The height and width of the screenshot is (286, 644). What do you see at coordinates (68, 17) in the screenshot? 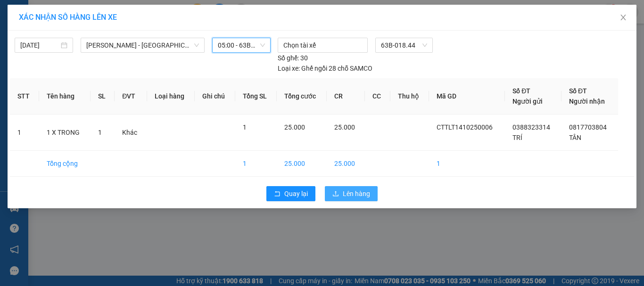
I see `span: XÁC NHẬN SỐ HÀNG LÊN XE` at bounding box center [68, 17].